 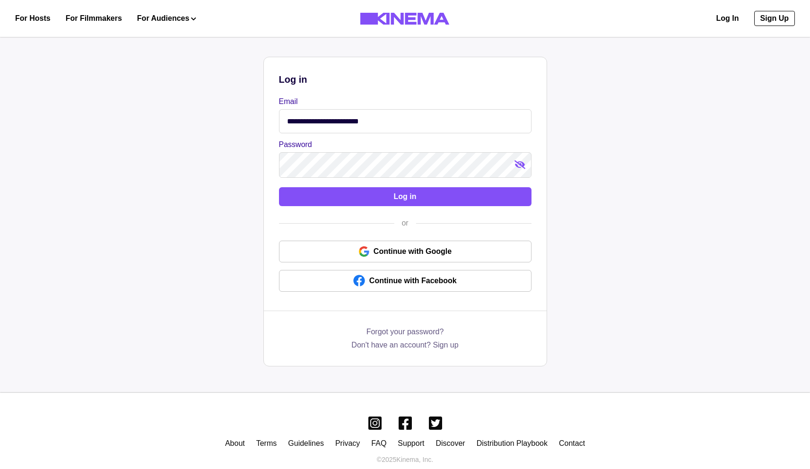 What do you see at coordinates (727, 18) in the screenshot?
I see `a: Log In` at bounding box center [727, 18].